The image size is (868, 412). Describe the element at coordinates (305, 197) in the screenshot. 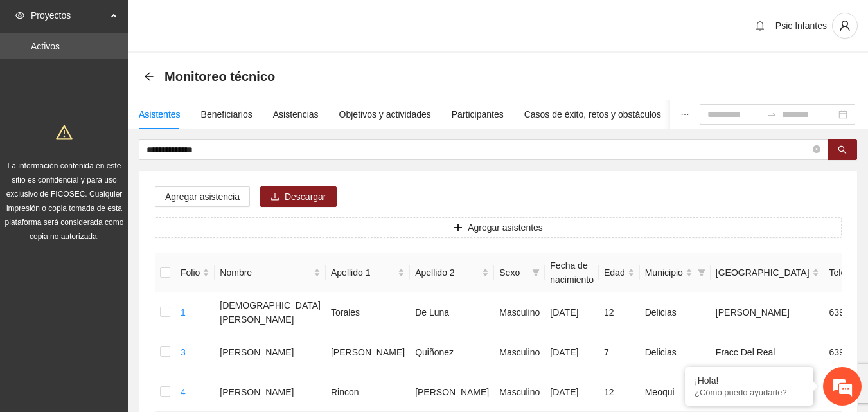

I see `span: Descargar` at that location.